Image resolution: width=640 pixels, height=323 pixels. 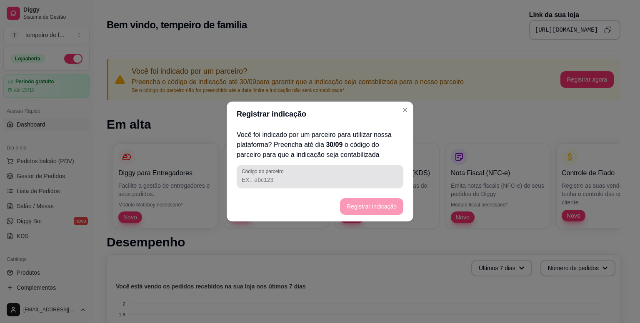 What do you see at coordinates (271, 114) in the screenshot?
I see `p: Registrar indicação` at bounding box center [271, 114].